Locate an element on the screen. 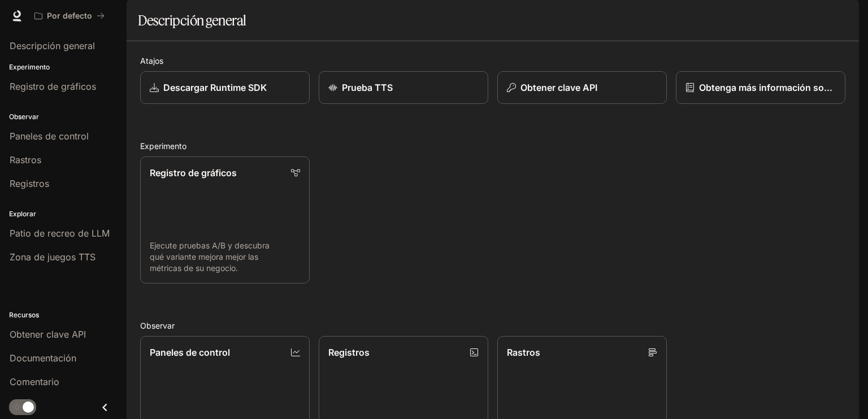  a: Prueba TTS is located at coordinates (403, 87).